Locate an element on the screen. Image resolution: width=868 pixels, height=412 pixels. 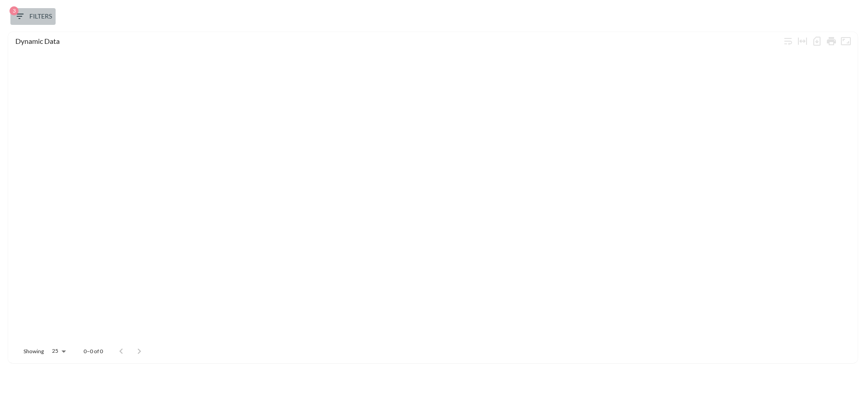
div: Wrap text is located at coordinates (788, 41).